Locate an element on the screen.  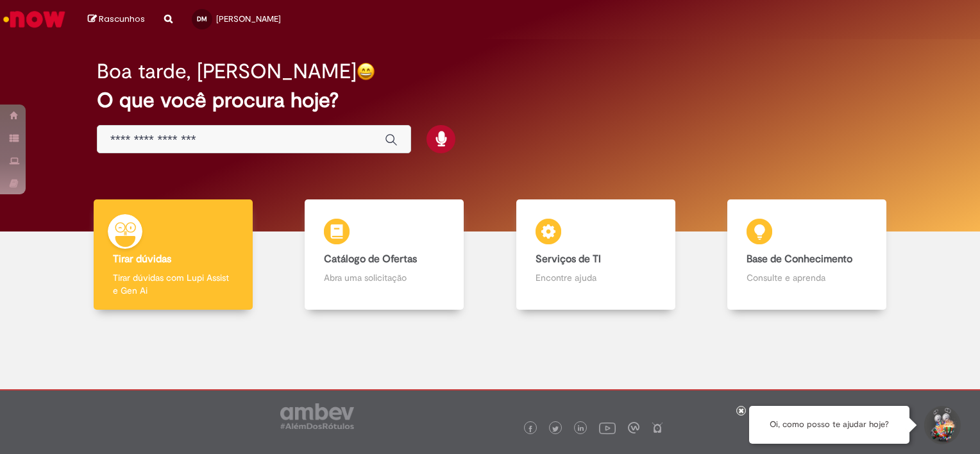
a: Tirar dúvidas Tirar dúvidas com Lupi Assist e Gen Ai is located at coordinates (173, 255).